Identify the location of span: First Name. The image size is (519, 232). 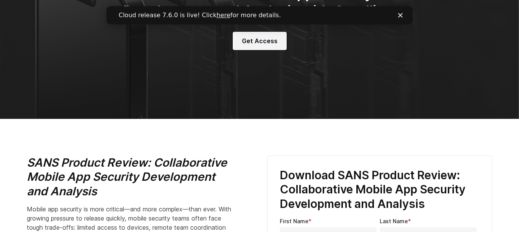
(294, 221).